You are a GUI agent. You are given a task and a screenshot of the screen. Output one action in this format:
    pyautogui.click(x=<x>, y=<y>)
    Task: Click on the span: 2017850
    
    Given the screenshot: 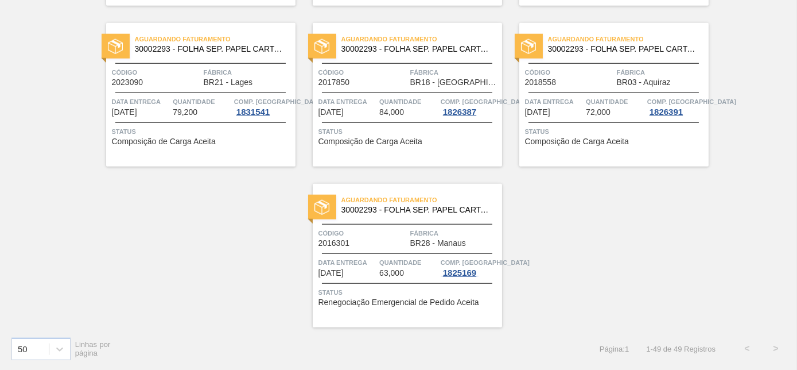 What is the action you would take?
    pyautogui.click(x=334, y=82)
    